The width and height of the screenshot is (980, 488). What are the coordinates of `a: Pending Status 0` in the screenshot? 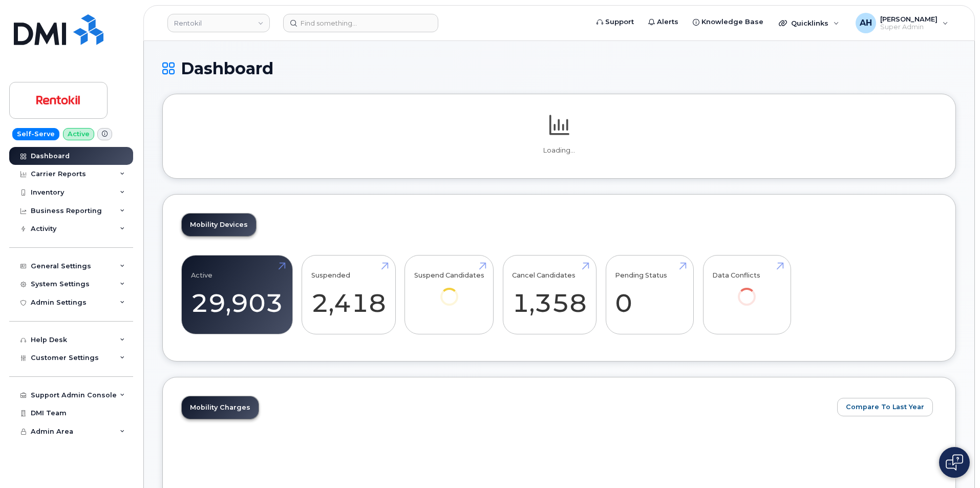 It's located at (649, 295).